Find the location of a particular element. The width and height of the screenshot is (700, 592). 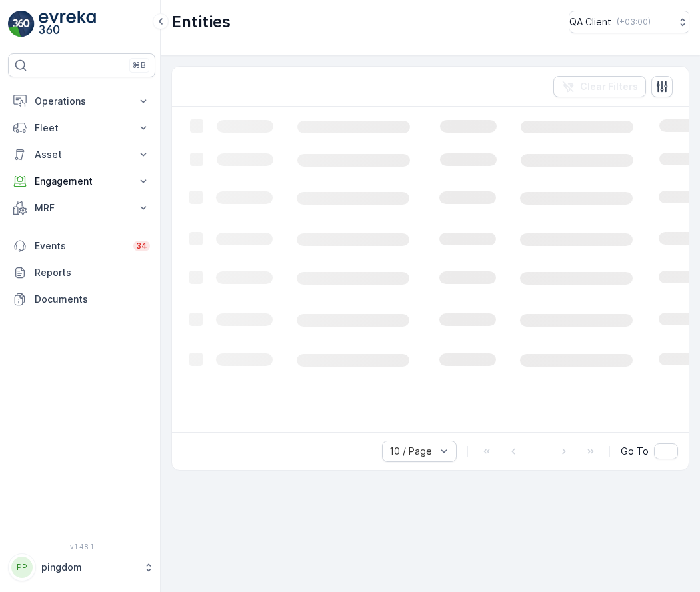

button: Engagement is located at coordinates (82, 181).